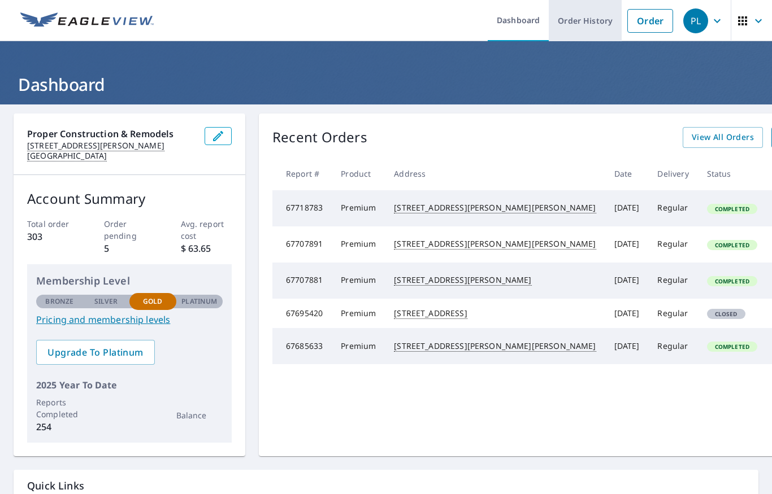  Describe the element at coordinates (95, 352) in the screenshot. I see `span: Upgrade To Platinum` at that location.